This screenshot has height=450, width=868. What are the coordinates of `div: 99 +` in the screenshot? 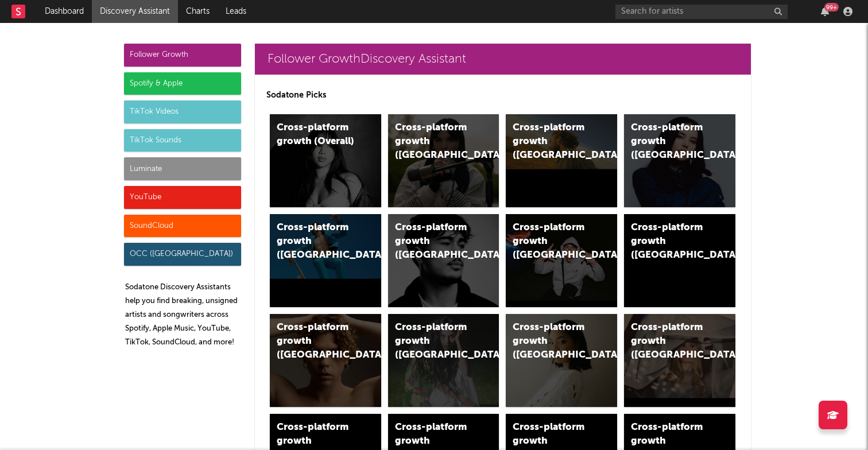 It's located at (831, 7).